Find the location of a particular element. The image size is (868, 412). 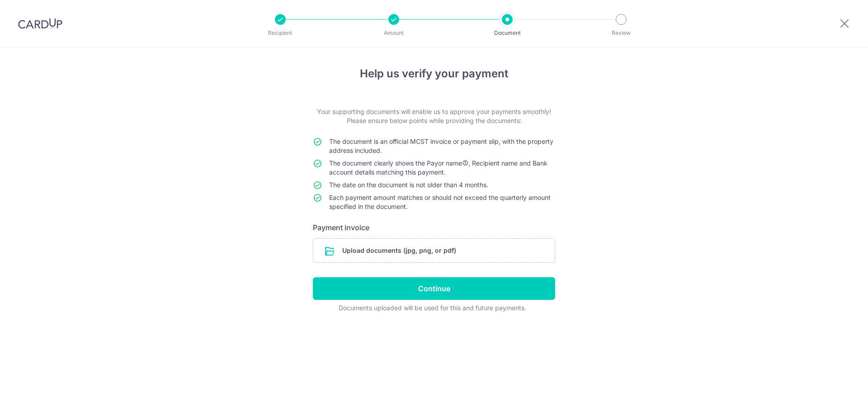

h4: Help us verify your payment is located at coordinates (434, 74).